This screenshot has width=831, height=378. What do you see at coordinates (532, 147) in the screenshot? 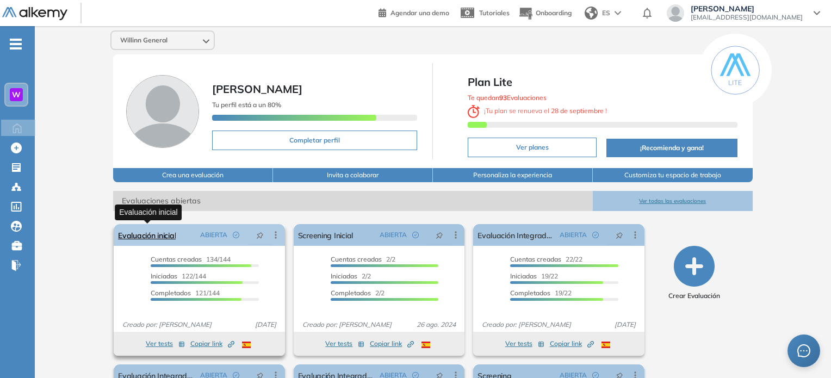
I see `button: Ver planes` at bounding box center [532, 147].